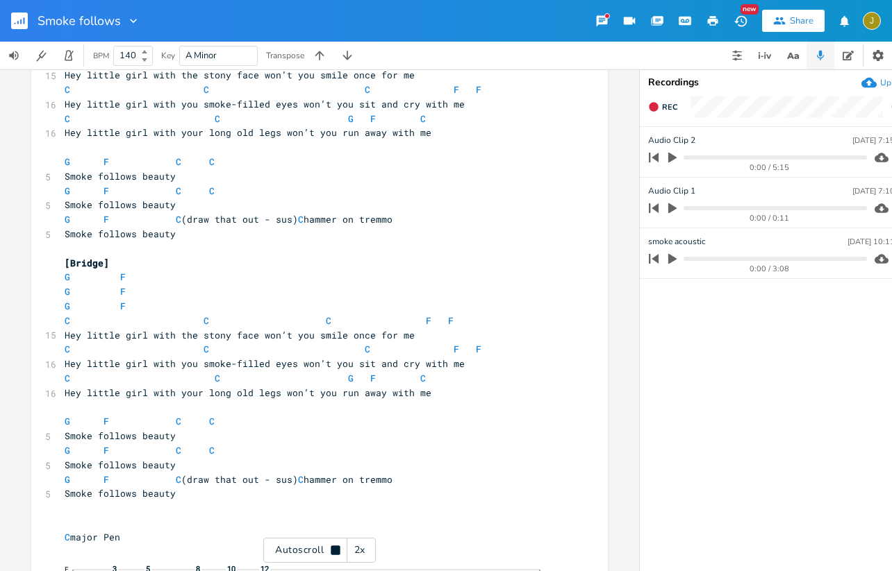 The width and height of the screenshot is (892, 571). Describe the element at coordinates (101, 56) in the screenshot. I see `div: BPM` at that location.